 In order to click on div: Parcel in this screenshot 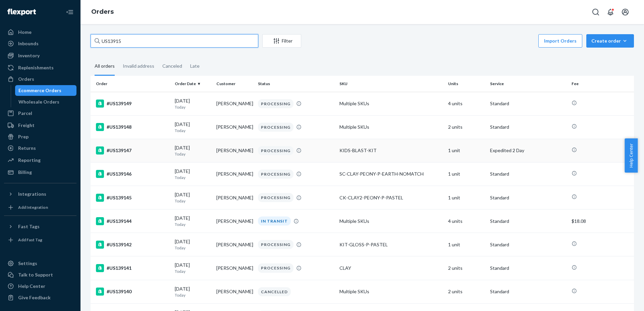, I will do `click(25, 113)`.